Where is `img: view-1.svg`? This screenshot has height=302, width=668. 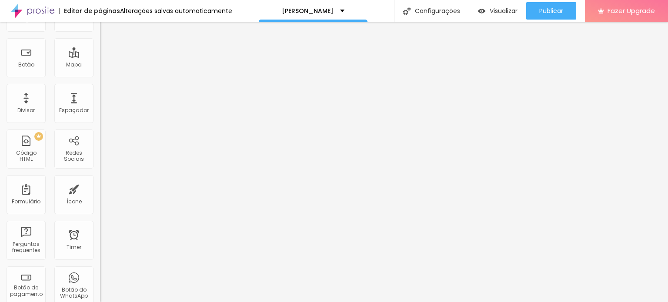 img: view-1.svg is located at coordinates (481, 11).